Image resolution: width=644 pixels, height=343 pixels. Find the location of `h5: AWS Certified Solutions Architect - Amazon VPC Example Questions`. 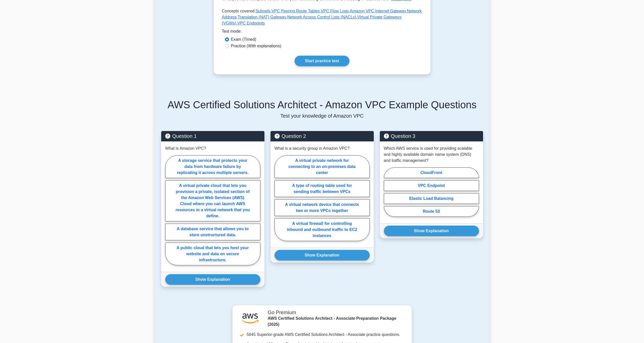

h5: AWS Certified Solutions Architect - Amazon VPC Example Questions is located at coordinates (322, 105).